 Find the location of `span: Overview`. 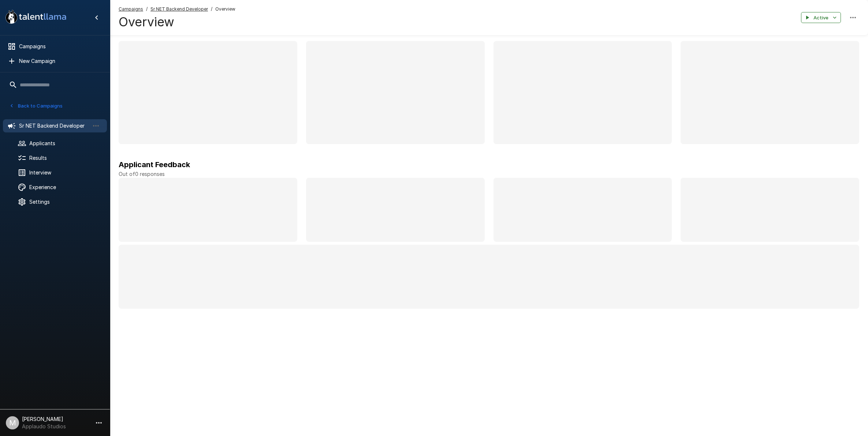

span: Overview is located at coordinates (225, 9).